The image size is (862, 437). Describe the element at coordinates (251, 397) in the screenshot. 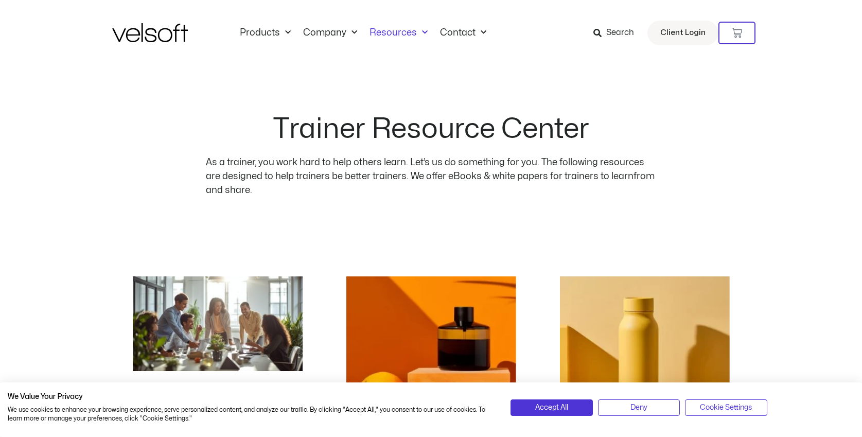

I see `h2: We Value Your Privacy` at that location.